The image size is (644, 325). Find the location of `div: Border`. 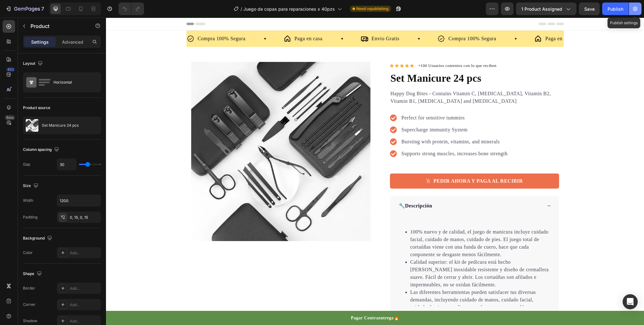

div: Border is located at coordinates (29, 288).